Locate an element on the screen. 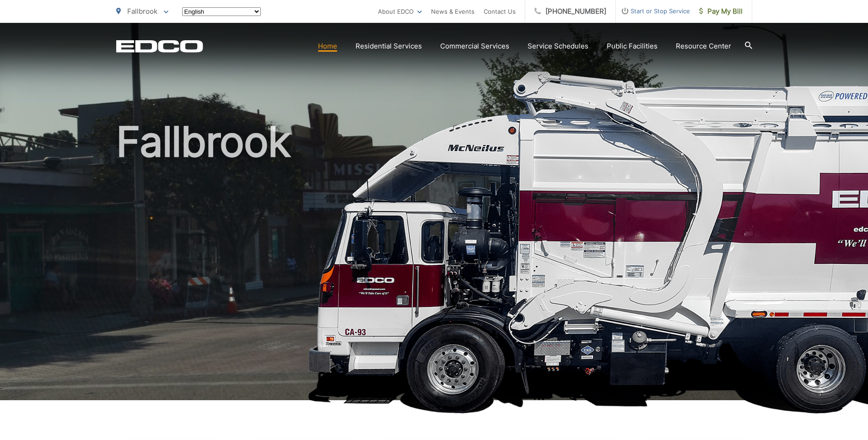 This screenshot has height=440, width=868. a: Contact Us is located at coordinates (500, 12).